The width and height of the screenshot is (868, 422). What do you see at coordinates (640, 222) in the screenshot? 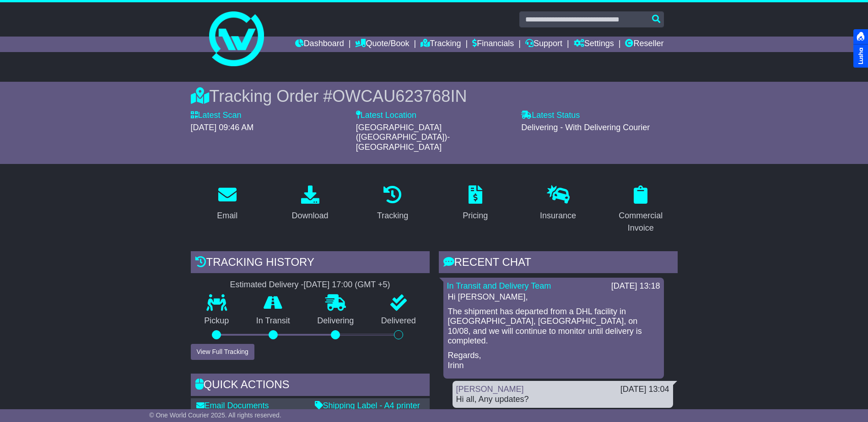
I see `div: Commercial Invoice` at bounding box center [640, 222].